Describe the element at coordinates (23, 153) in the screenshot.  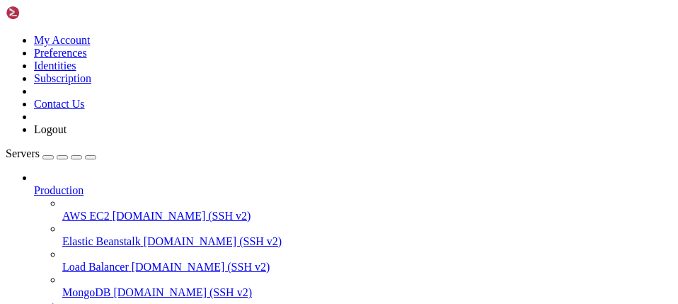
I see `span: Servers` at that location.